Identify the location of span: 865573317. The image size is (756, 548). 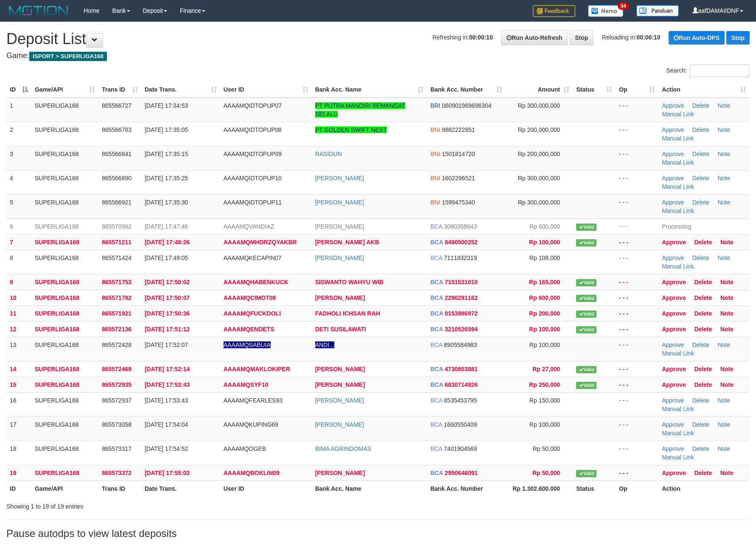
(117, 449).